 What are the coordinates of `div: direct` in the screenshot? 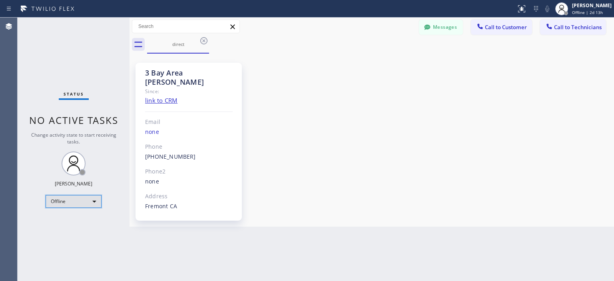 It's located at (178, 44).